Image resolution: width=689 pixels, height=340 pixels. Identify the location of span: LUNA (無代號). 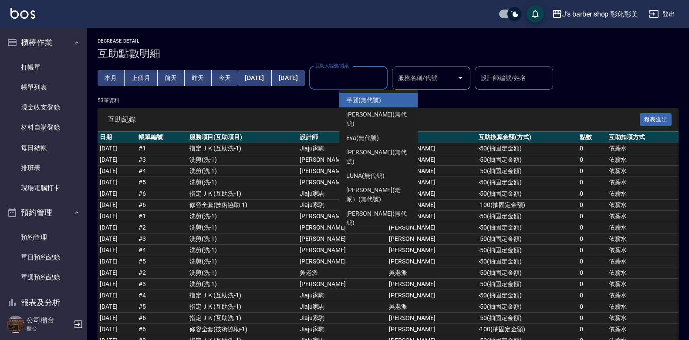
(365, 176).